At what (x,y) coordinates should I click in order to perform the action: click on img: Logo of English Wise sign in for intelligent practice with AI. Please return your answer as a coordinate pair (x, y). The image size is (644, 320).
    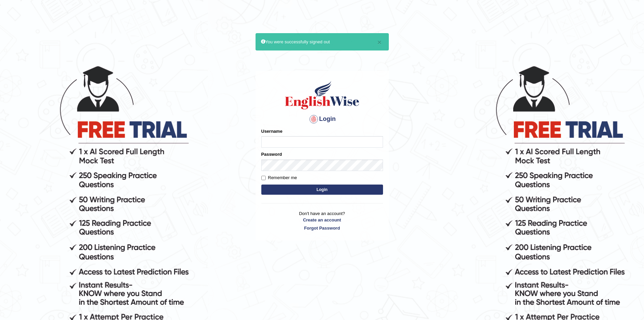
    Looking at the image, I should click on (322, 95).